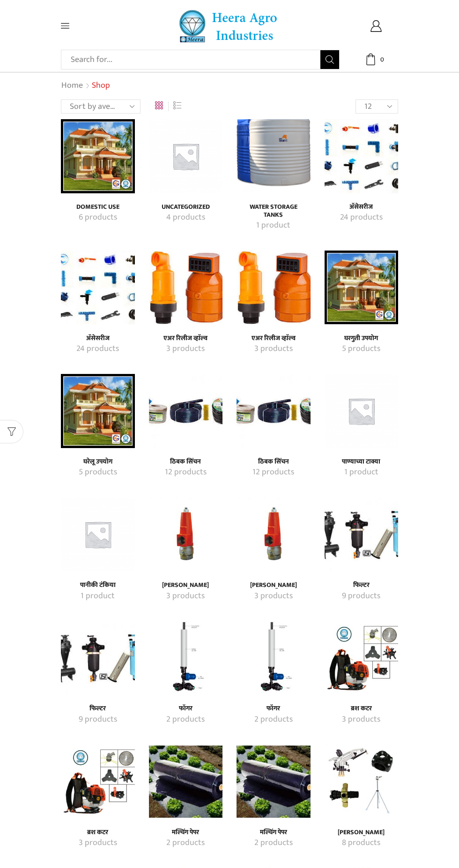  What do you see at coordinates (186, 207) in the screenshot?
I see `h4: Uncategorized` at bounding box center [186, 207].